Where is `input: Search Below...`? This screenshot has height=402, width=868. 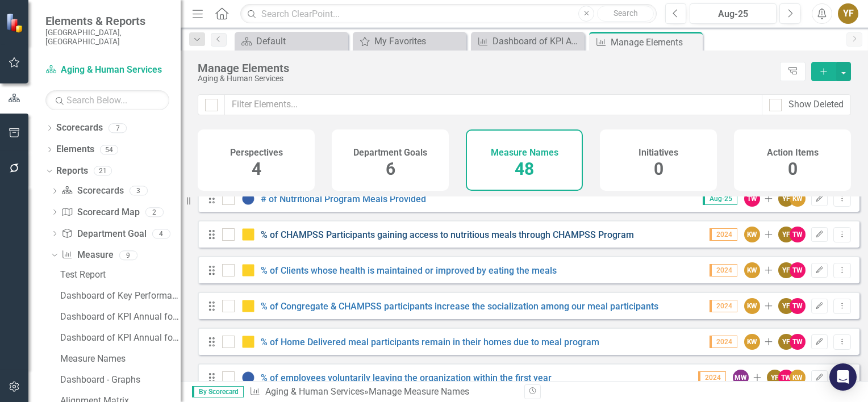
input: Search Below... is located at coordinates (107, 100).